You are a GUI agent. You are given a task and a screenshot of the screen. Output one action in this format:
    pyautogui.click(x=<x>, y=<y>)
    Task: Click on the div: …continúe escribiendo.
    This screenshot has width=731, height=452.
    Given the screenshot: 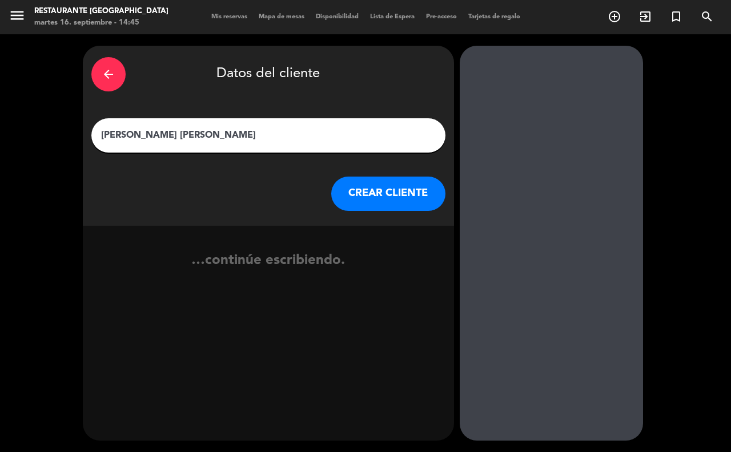 What is the action you would take?
    pyautogui.click(x=268, y=271)
    